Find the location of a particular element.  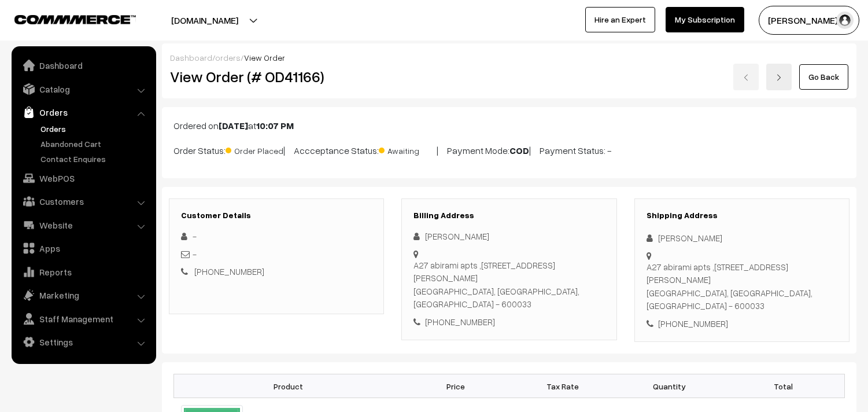

a: Contact Enquires is located at coordinates (95, 159).